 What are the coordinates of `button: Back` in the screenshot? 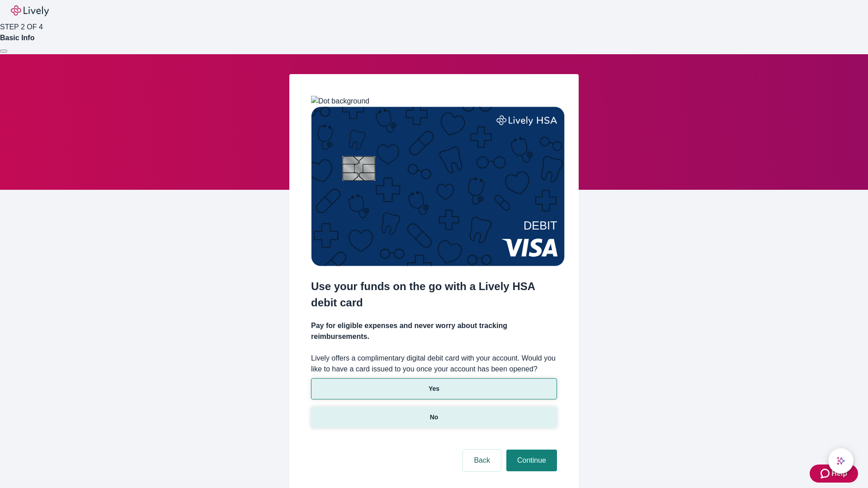 It's located at (482, 461).